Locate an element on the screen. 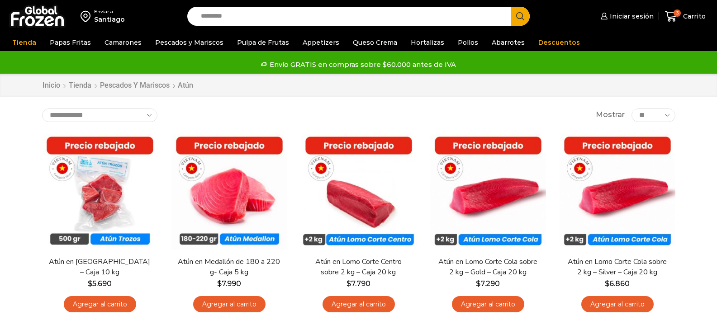 Image resolution: width=717 pixels, height=334 pixels. a: Atún en Medallón de 180 a 220 g- Caja 5 kg is located at coordinates (229, 267).